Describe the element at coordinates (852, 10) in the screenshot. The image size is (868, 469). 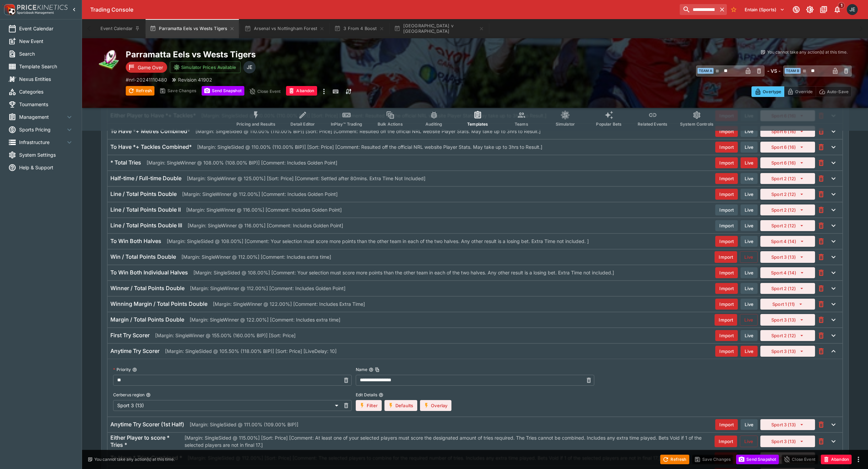
I see `button: James Edlin` at that location.